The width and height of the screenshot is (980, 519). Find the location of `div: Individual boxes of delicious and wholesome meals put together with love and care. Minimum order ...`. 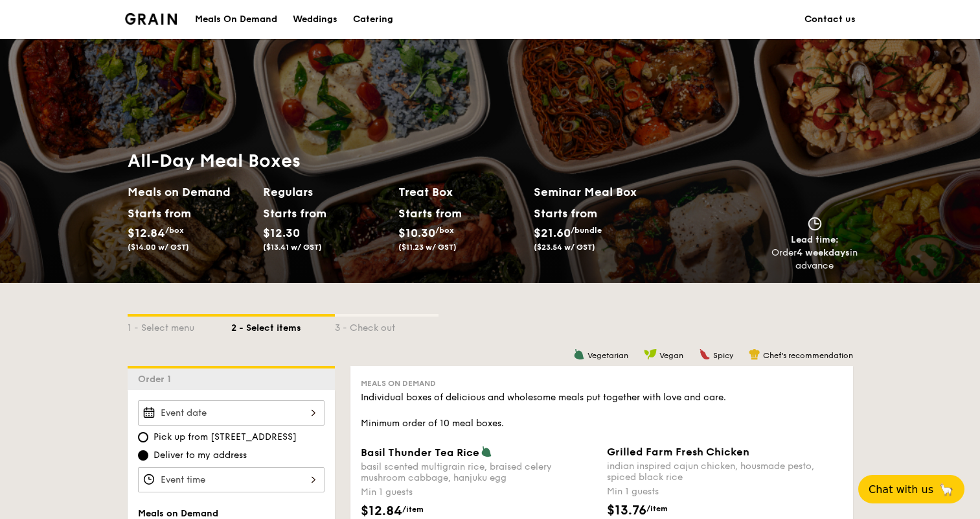

div: Individual boxes of delicious and wholesome meals put together with love and care. Minimum order ... is located at coordinates (602, 411).